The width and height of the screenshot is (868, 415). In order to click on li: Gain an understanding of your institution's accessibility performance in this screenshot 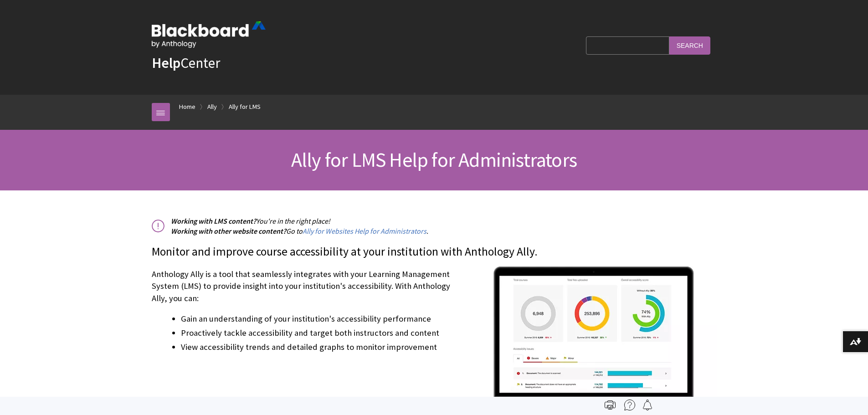, I will do `click(449, 319)`.